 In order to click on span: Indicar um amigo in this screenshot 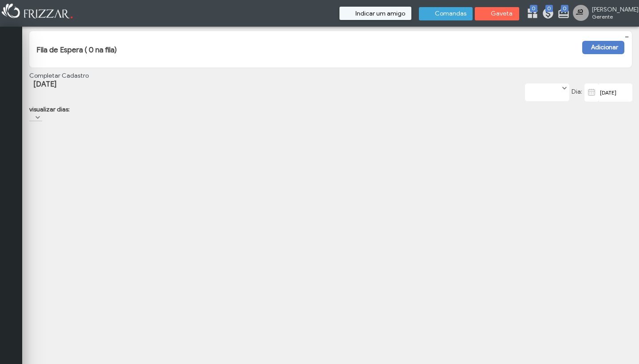, I will do `click(381, 14)`.